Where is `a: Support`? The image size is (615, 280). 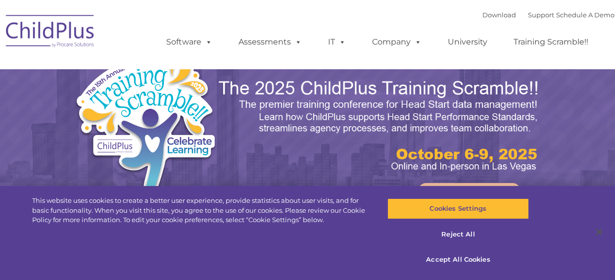
a: Support is located at coordinates (541, 15).